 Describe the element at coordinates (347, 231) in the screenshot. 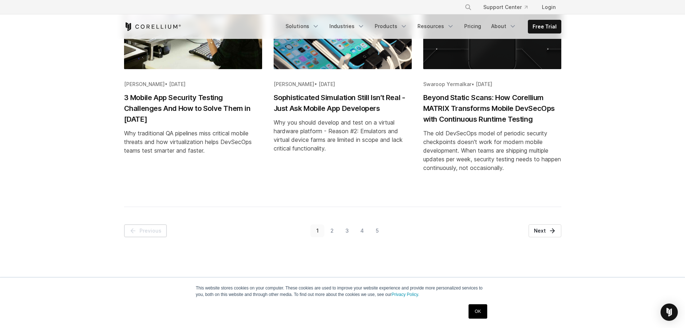

I see `a: Go to Page 3` at that location.